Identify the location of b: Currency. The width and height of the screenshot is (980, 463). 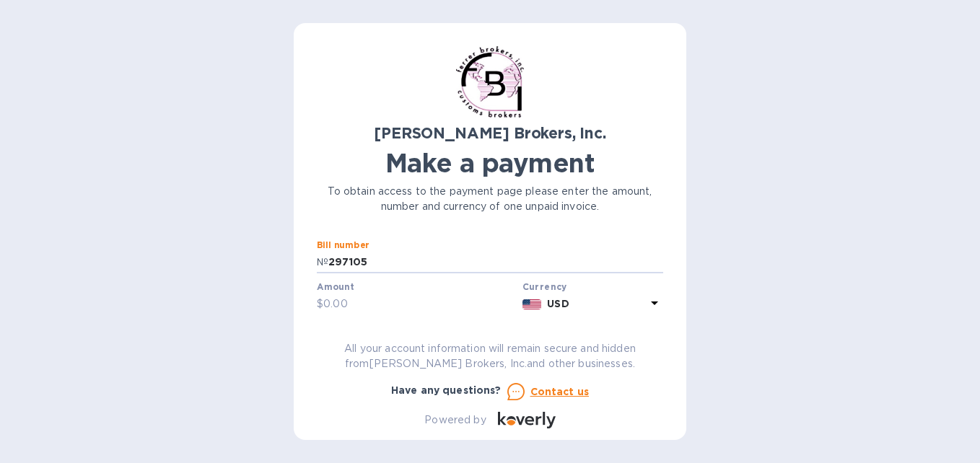
(544, 287).